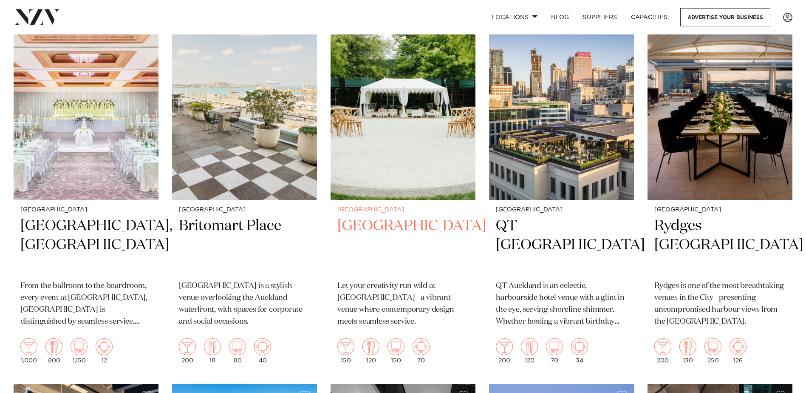 Image resolution: width=806 pixels, height=393 pixels. I want to click on div: 80, so click(238, 351).